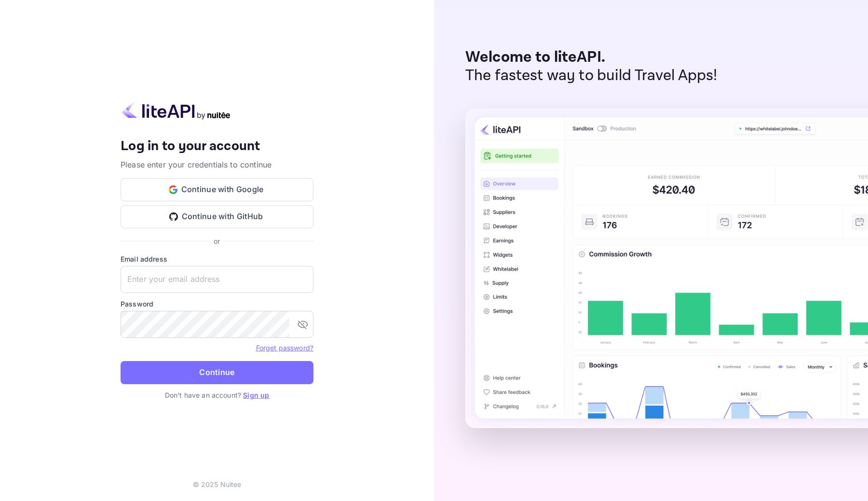 This screenshot has width=868, height=501. I want to click on label: Password, so click(217, 303).